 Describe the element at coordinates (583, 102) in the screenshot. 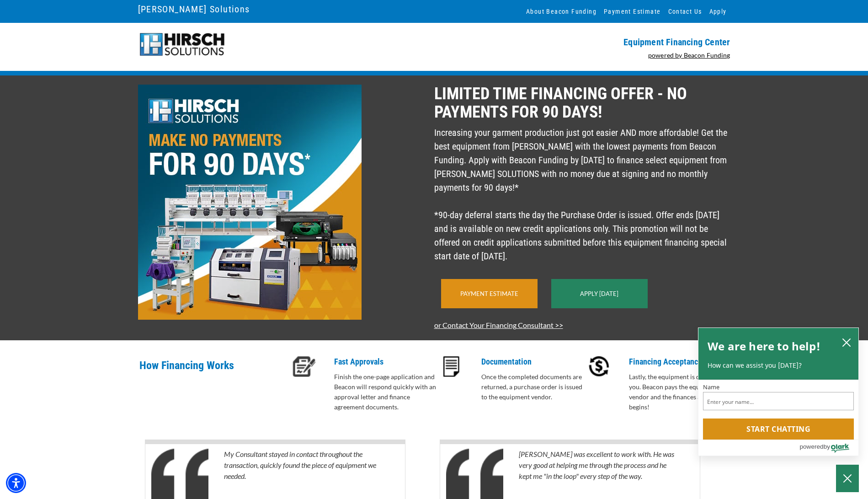

I see `p: LIMITED TIME FINANCING OFFER - NO PAYMENTS FOR 90 DAYS!` at that location.